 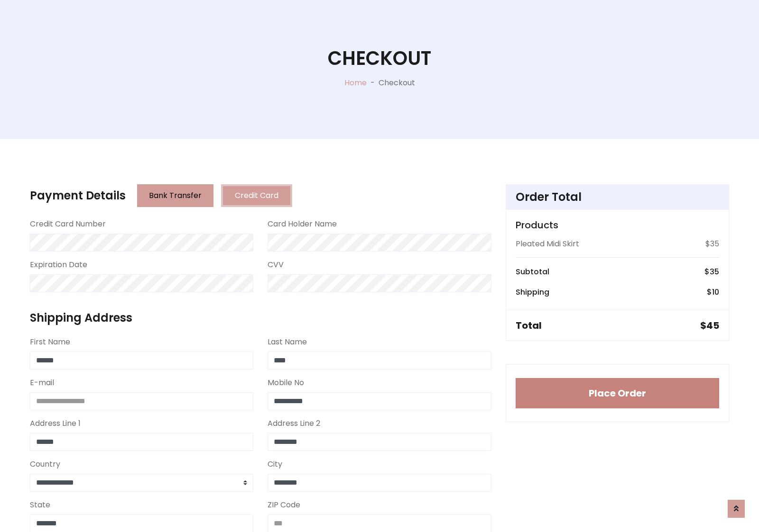 What do you see at coordinates (294, 424) in the screenshot?
I see `label: Address Line 2` at bounding box center [294, 424].